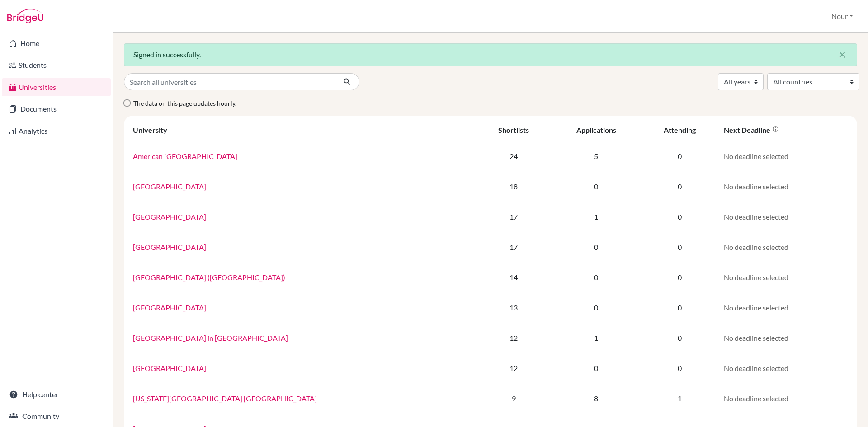  I want to click on span: The data on this page updates hourly., so click(185, 103).